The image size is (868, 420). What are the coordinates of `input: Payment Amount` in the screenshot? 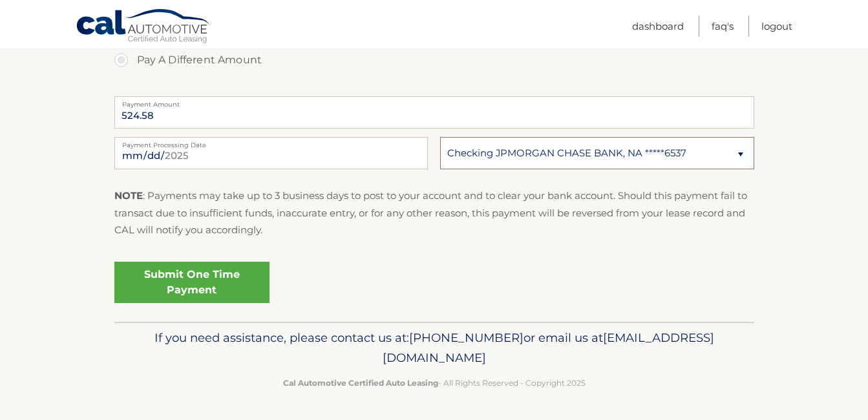 It's located at (434, 113).